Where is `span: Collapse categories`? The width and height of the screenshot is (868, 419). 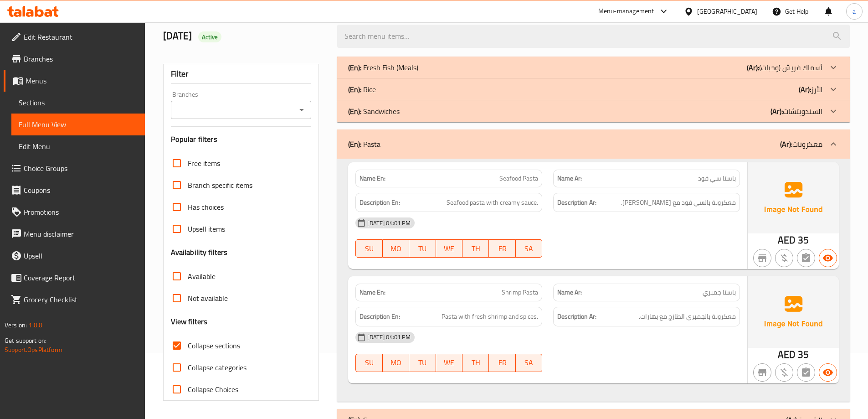
span: Collapse categories is located at coordinates (217, 368).